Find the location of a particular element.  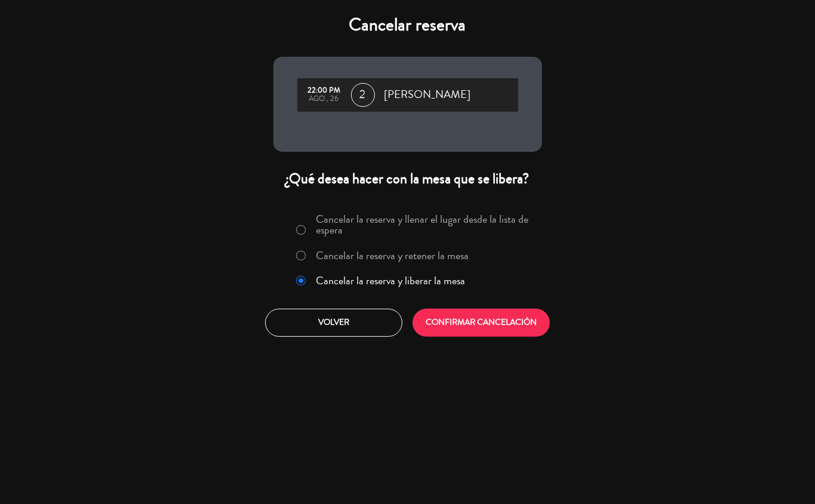

span: 2 is located at coordinates (363, 95).